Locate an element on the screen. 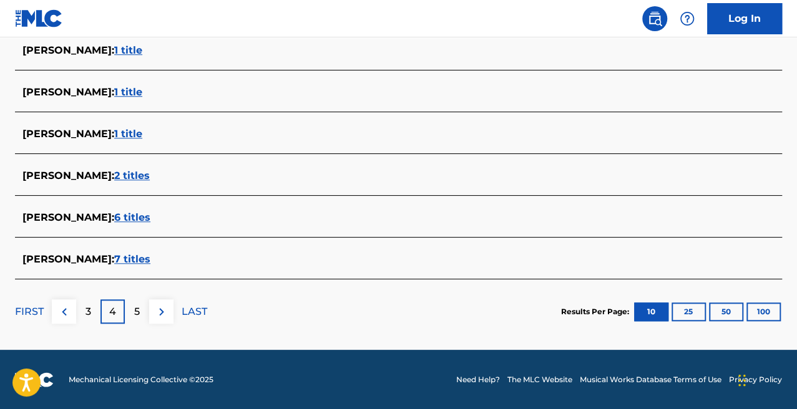 The height and width of the screenshot is (409, 797). a: The MLC Website is located at coordinates (540, 380).